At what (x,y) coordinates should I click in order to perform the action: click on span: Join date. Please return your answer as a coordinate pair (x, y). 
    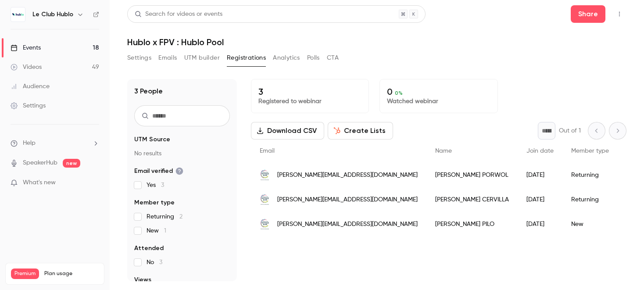
    Looking at the image, I should click on (540, 151).